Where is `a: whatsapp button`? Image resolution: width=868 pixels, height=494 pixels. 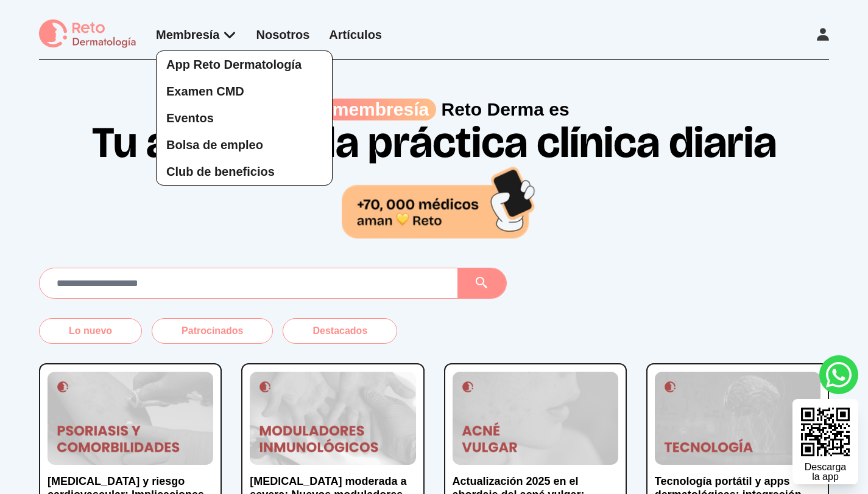 a: whatsapp button is located at coordinates (838, 375).